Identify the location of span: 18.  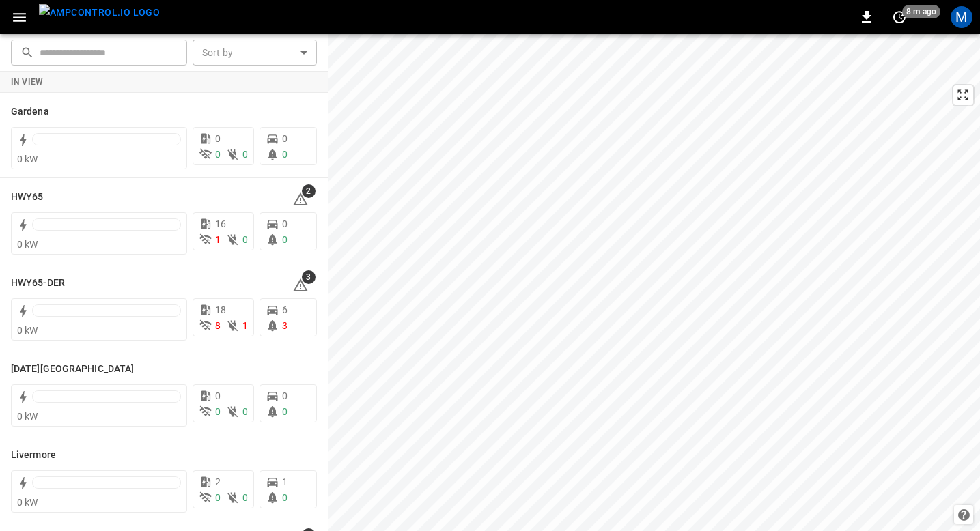
(220, 310).